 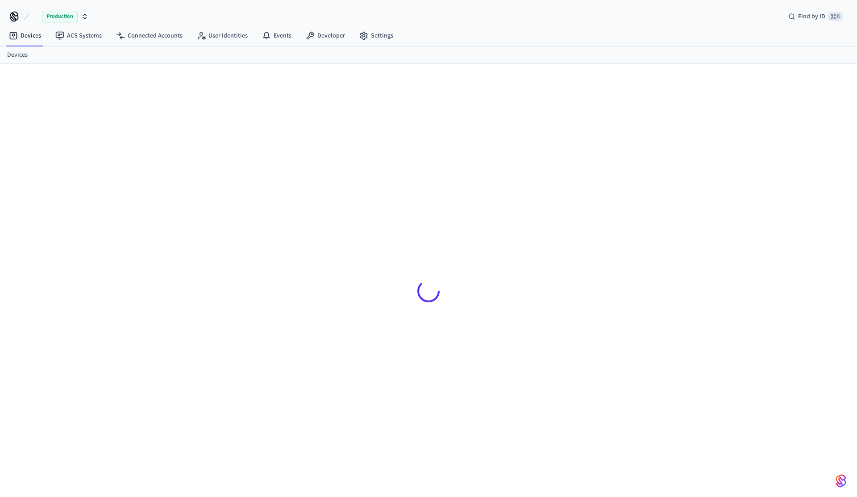 I want to click on a: ACS Systems, so click(x=79, y=36).